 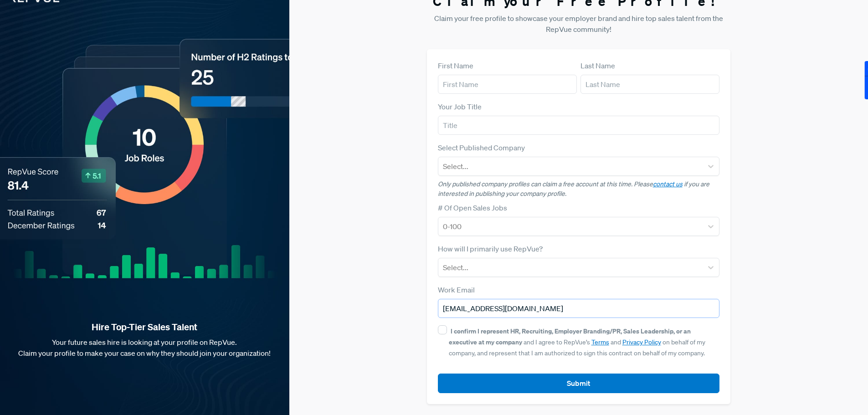 What do you see at coordinates (456, 290) in the screenshot?
I see `label: Work Email` at bounding box center [456, 290].